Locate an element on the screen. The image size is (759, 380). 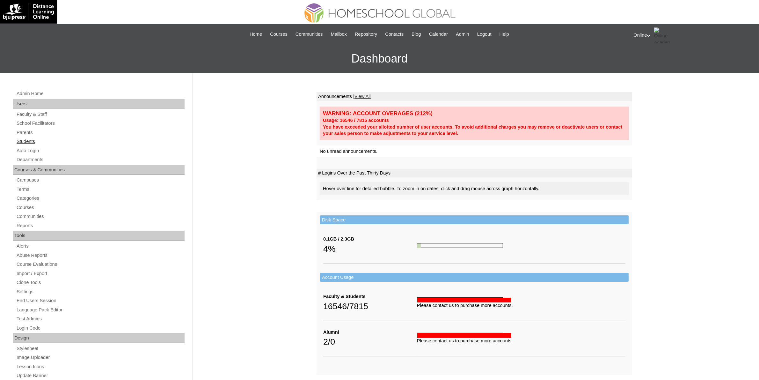
span: Logout is located at coordinates (484, 34).